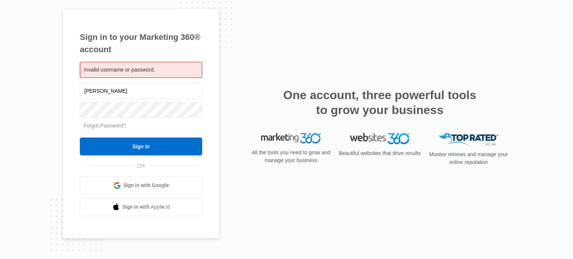  What do you see at coordinates (291, 139) in the screenshot?
I see `img: Marketing 360` at bounding box center [291, 139].